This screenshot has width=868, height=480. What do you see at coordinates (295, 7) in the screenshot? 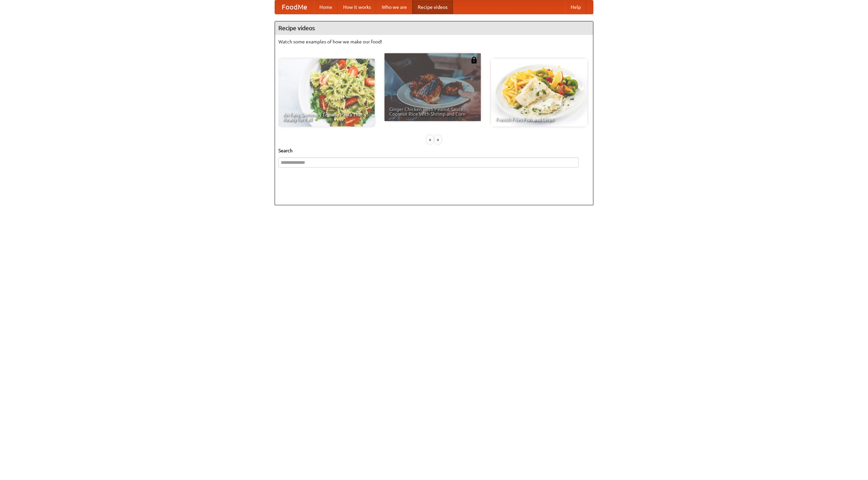
I see `a: FoodMe` at bounding box center [295, 7].